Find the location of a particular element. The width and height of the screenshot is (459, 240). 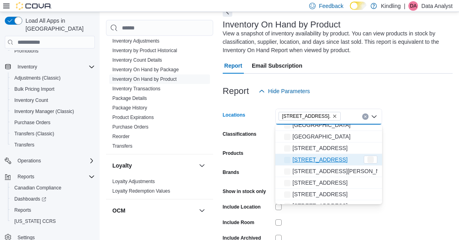

span: Package History is located at coordinates (129, 108).